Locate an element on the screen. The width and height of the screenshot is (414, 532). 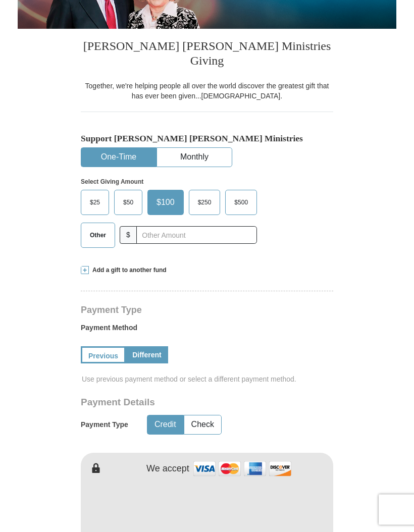
h5: Payment Type is located at coordinates (105, 425).